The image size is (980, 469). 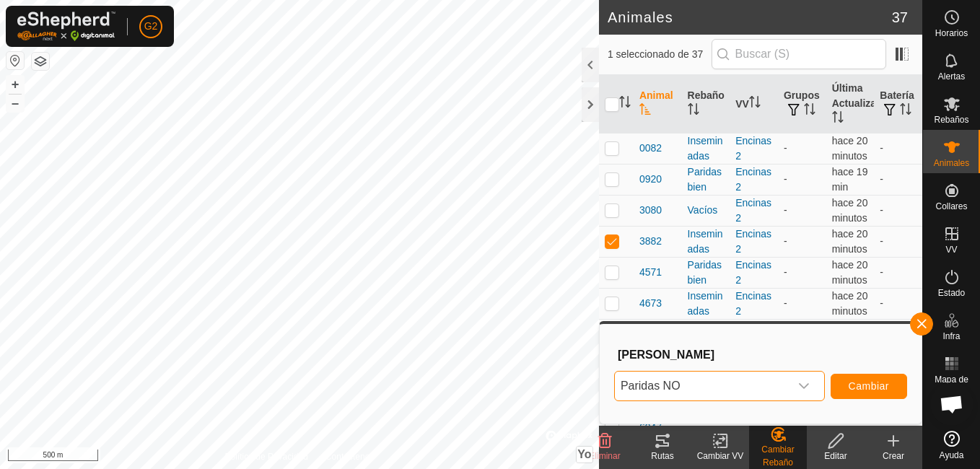 What do you see at coordinates (952, 404) in the screenshot?
I see `a: Chat abierto` at bounding box center [952, 404].